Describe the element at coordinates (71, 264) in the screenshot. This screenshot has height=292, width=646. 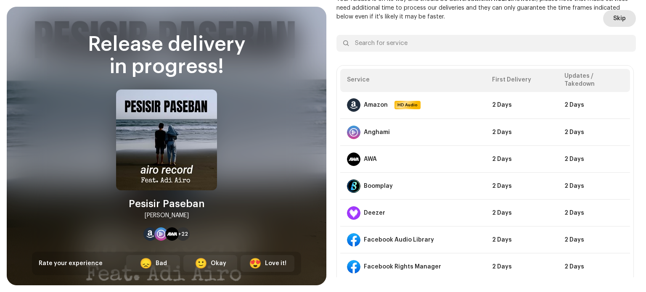
I see `span: Rate your experience` at that location.